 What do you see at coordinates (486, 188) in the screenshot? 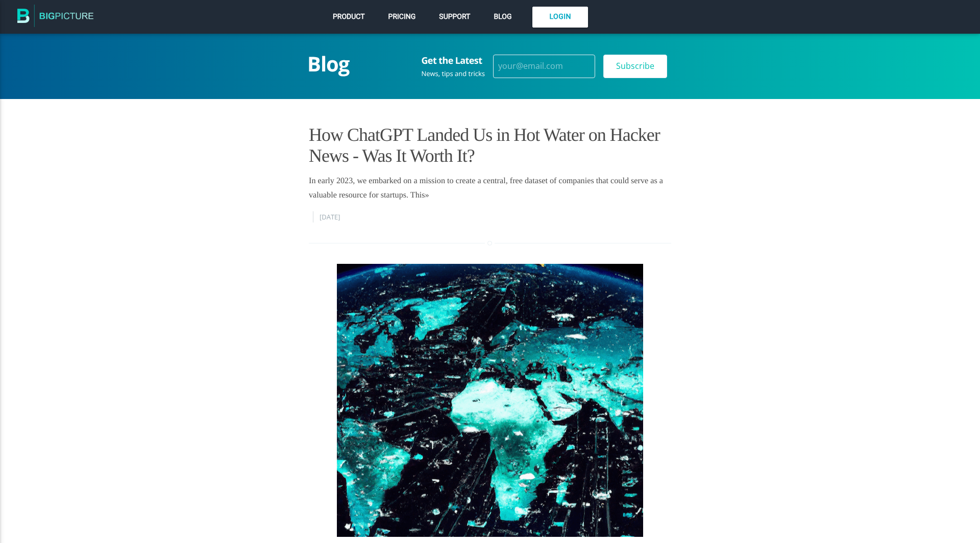
I see `a: In early 2023, we embarked on a mission to create a central, free dataset of companies that could...` at bounding box center [486, 188].